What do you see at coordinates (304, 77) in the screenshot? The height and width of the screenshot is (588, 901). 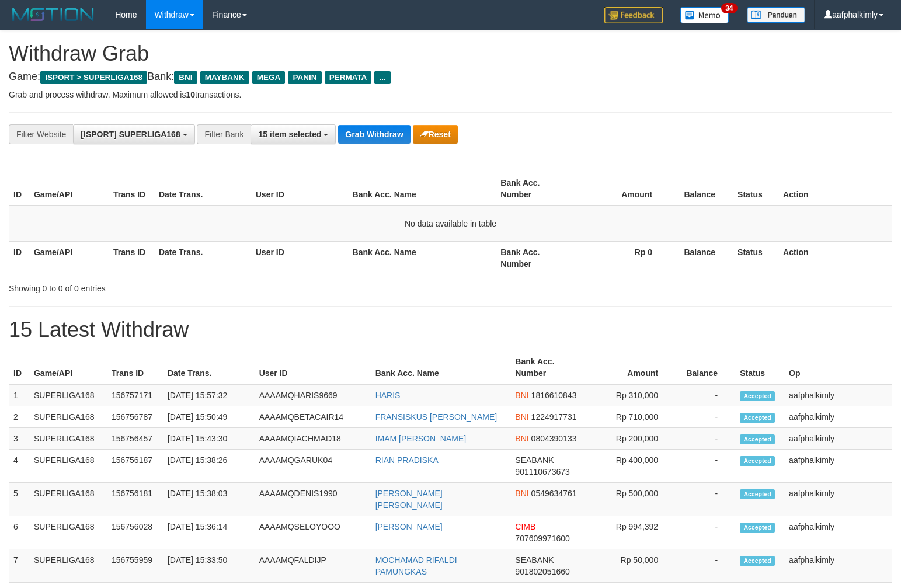 I see `span: PANIN` at bounding box center [304, 77].